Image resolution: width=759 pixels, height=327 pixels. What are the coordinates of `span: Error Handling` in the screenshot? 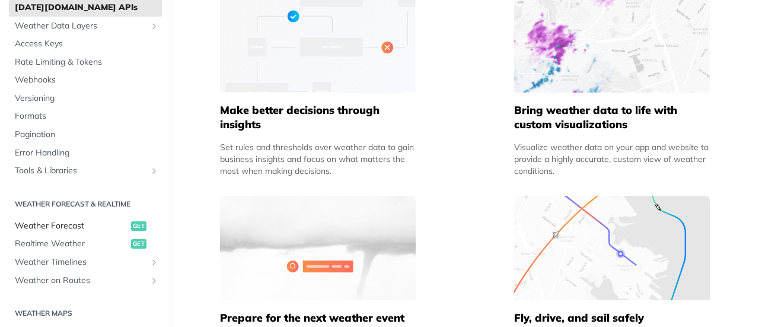 It's located at (87, 153).